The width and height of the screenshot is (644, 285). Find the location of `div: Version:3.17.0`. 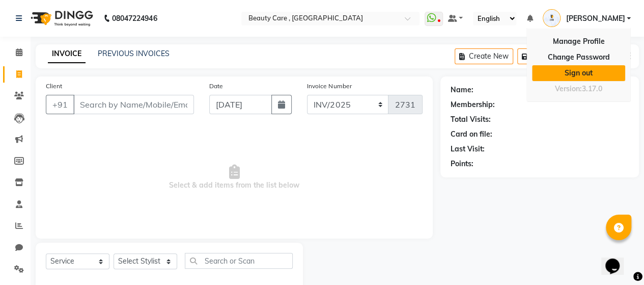

div: Version:3.17.0 is located at coordinates (579, 89).